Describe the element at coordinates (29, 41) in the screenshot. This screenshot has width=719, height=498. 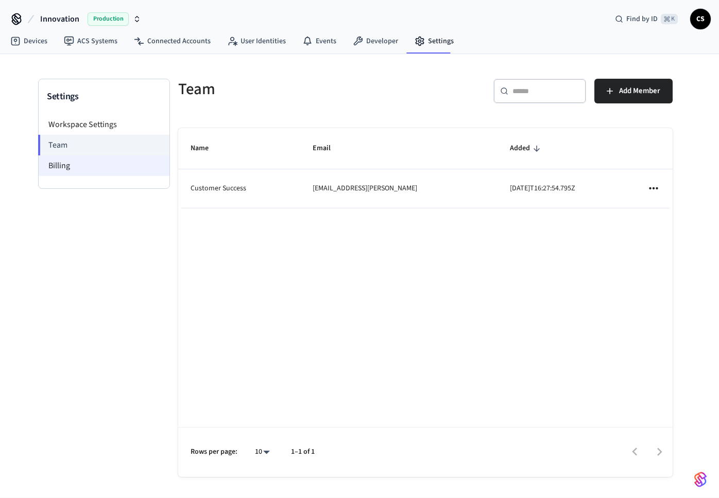
I see `a: Devices` at that location.